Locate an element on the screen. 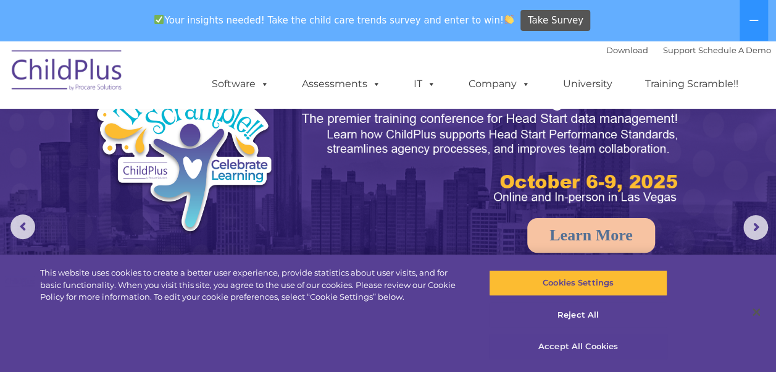 This screenshot has height=372, width=776. span: Phone number is located at coordinates (198, 136).